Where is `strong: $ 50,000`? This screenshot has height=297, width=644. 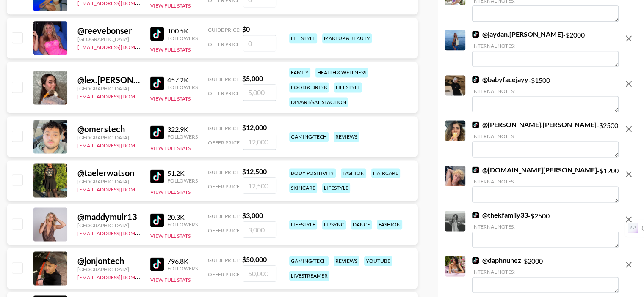
strong: $ 50,000 is located at coordinates (254, 259).